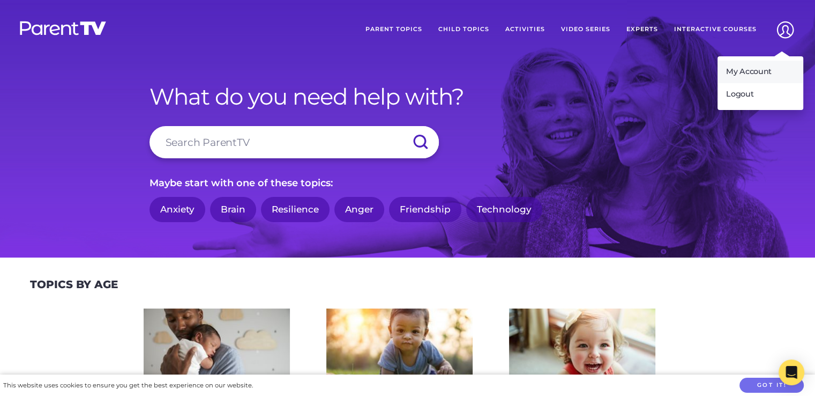  I want to click on img: Account, so click(785, 29).